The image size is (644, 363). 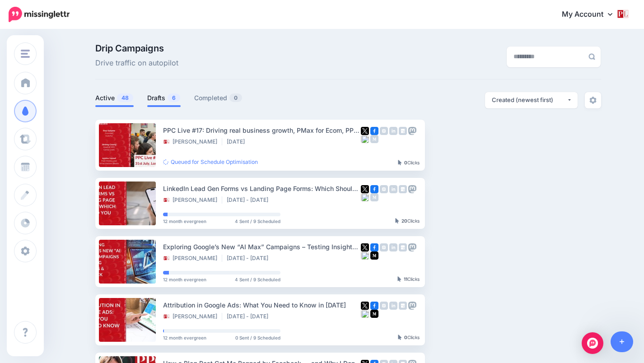 I want to click on a: Queued for Schedule Optimisation, so click(x=210, y=162).